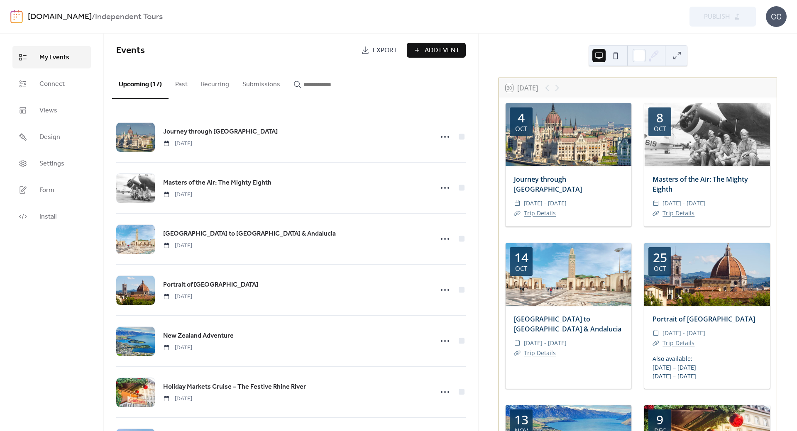 The width and height of the screenshot is (797, 431). What do you see at coordinates (521, 258) in the screenshot?
I see `div: 14` at bounding box center [521, 258].